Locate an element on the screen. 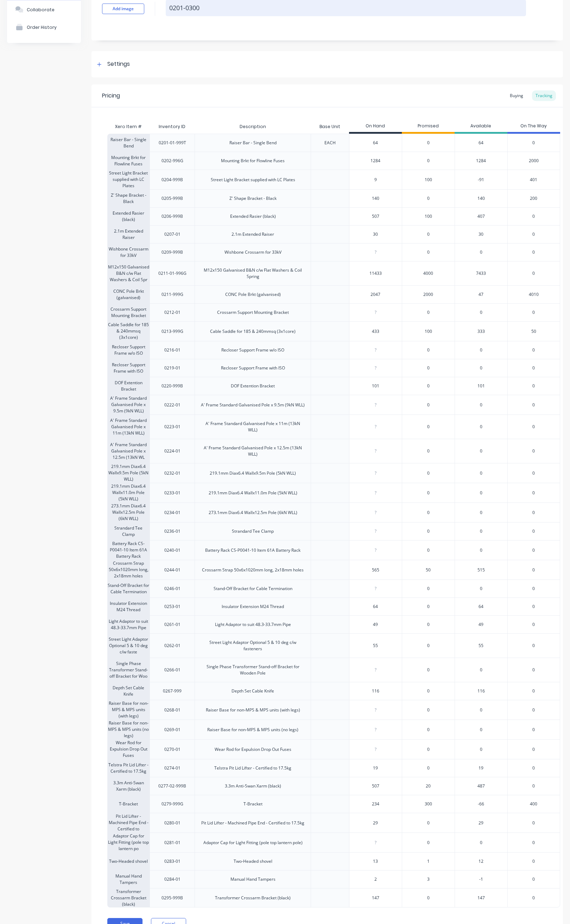 Image resolution: width=570 pixels, height=924 pixels. span: 2000 is located at coordinates (428, 294).